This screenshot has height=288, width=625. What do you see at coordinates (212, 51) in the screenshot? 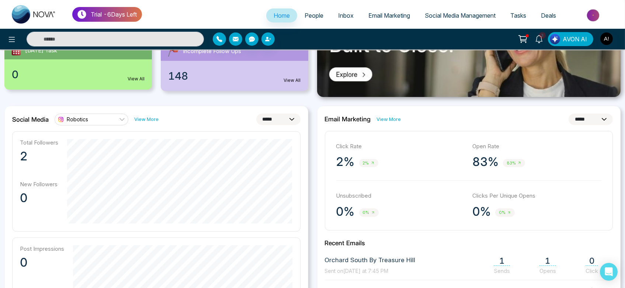
I see `span: Incomplete Follow Ups` at bounding box center [212, 51].